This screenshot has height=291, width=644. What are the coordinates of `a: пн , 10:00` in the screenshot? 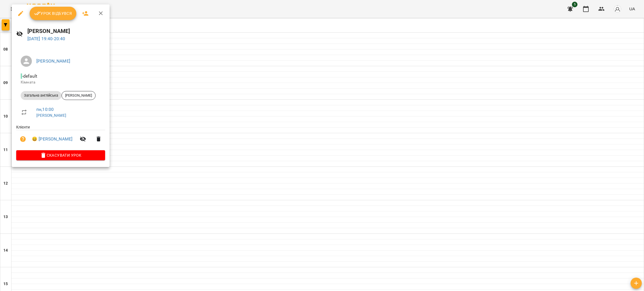 It's located at (45, 109).